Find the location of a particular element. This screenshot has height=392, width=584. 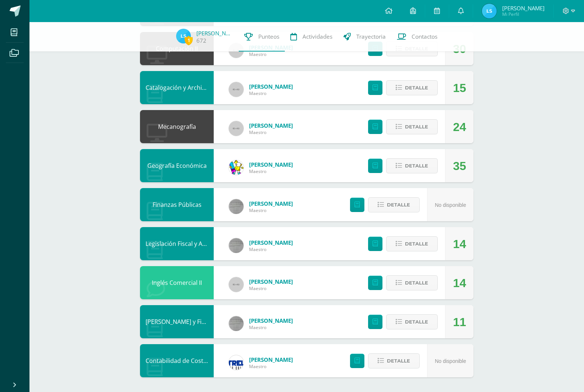

a: Punteos is located at coordinates (262, 37).